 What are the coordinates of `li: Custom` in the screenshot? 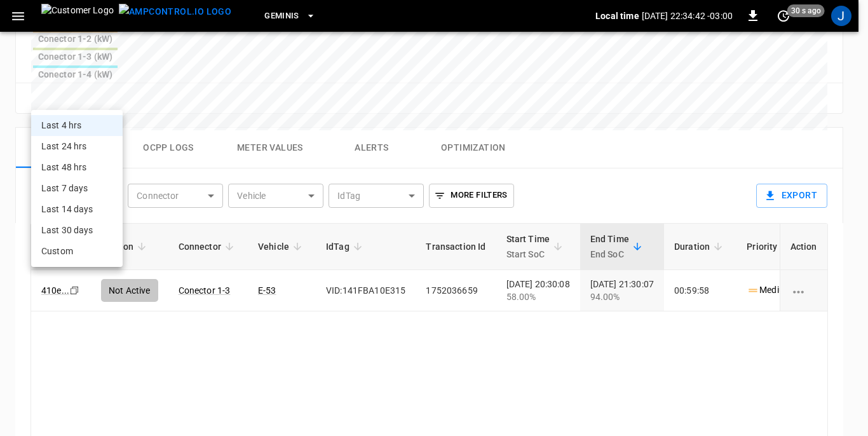 It's located at (77, 252).